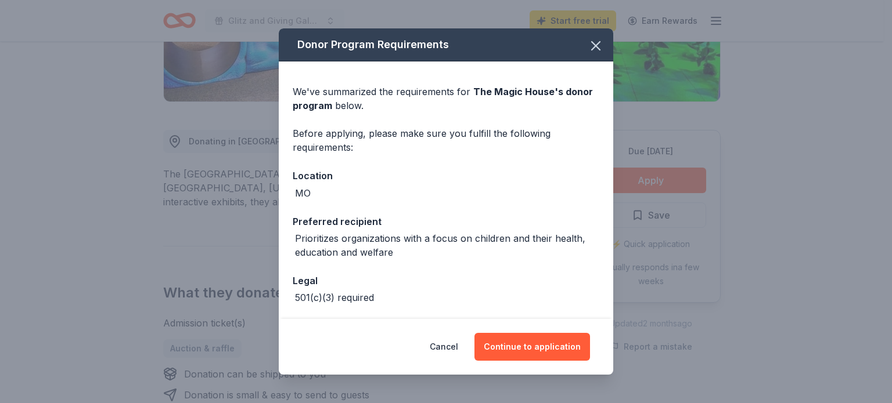 Image resolution: width=892 pixels, height=403 pixels. I want to click on button: Cancel, so click(443, 347).